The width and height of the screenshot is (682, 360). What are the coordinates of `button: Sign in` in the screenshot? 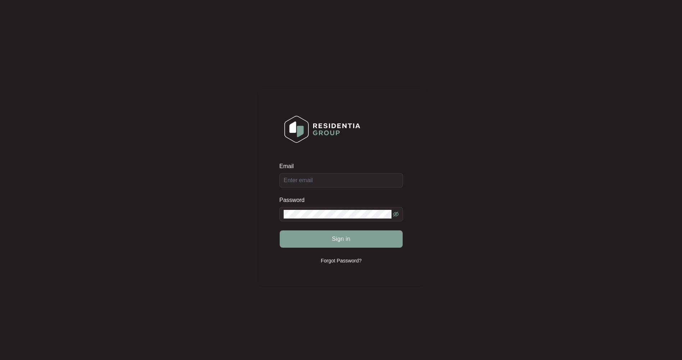 It's located at (341, 239).